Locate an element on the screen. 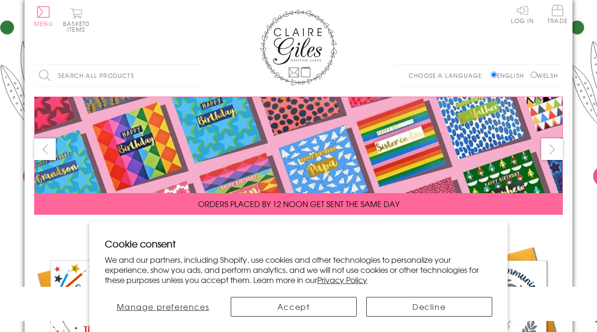 The width and height of the screenshot is (597, 332). a: Trade is located at coordinates (558, 15).